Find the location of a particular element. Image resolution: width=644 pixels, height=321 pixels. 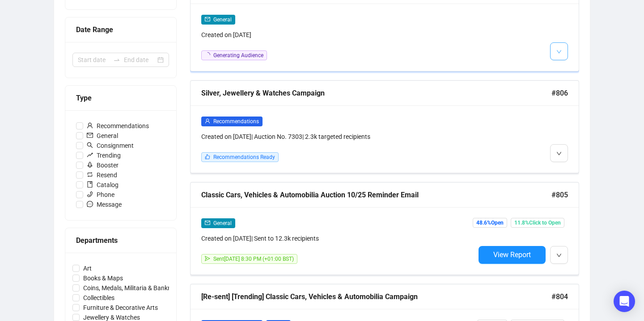

span: Generating Audience is located at coordinates (238, 55).